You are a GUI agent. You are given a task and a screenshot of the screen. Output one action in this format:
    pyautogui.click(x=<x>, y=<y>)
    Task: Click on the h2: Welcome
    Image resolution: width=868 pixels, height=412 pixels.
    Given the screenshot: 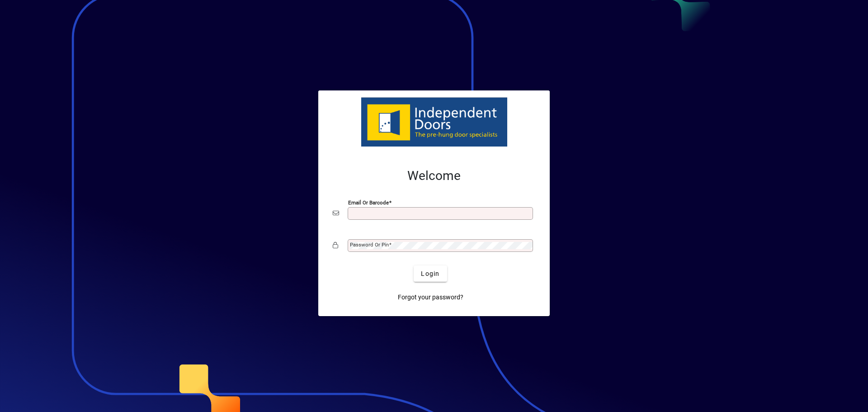 What is the action you would take?
    pyautogui.click(x=434, y=176)
    